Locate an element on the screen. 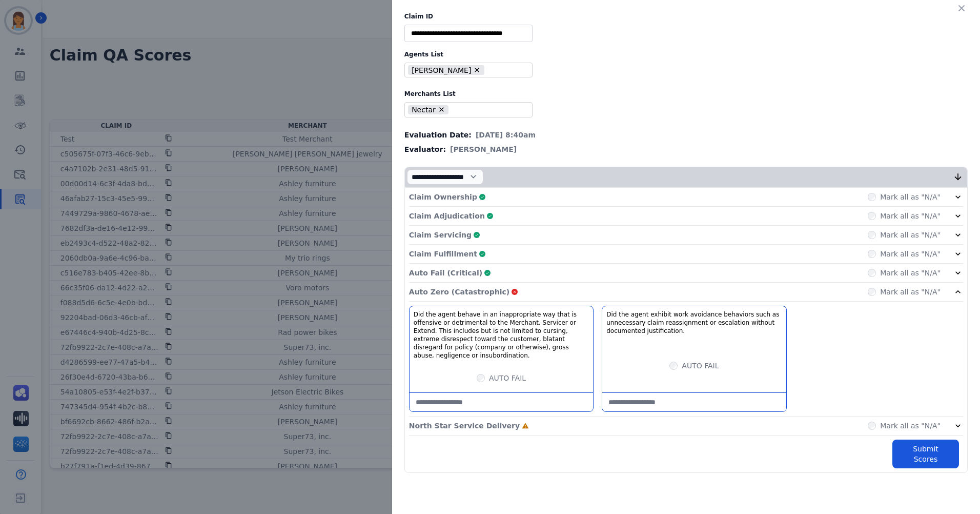  label: Merchants List is located at coordinates (686, 94).